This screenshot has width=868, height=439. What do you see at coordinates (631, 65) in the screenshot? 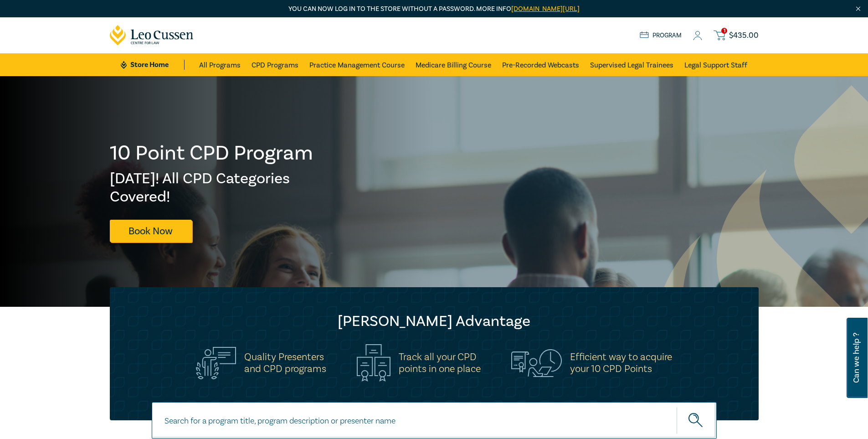
I see `a: Supervised Legal Trainees` at bounding box center [631, 65].